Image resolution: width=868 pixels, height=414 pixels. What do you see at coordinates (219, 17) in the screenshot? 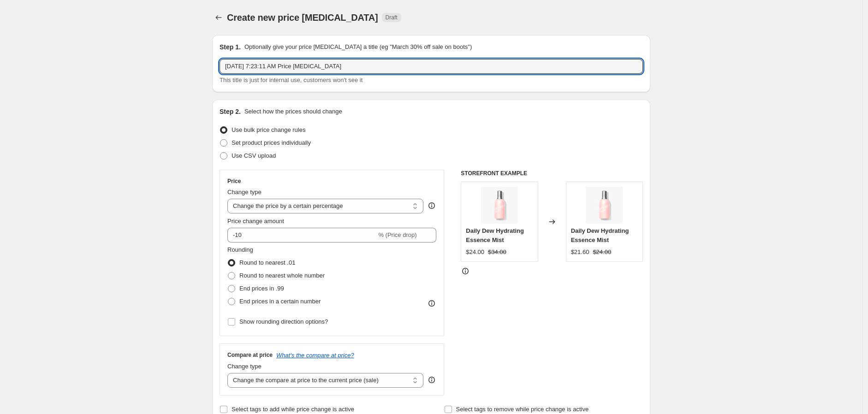
I see `button: Price change jobs` at bounding box center [219, 17].